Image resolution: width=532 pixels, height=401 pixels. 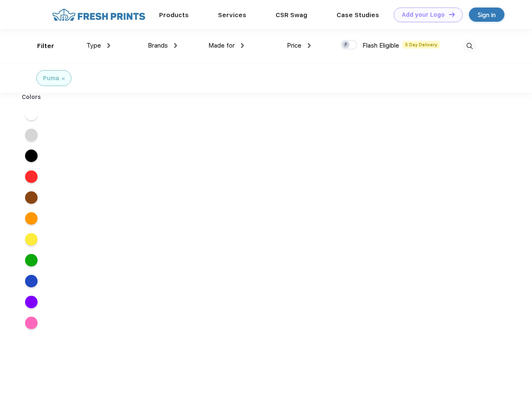 I want to click on a: Sign in, so click(x=487, y=15).